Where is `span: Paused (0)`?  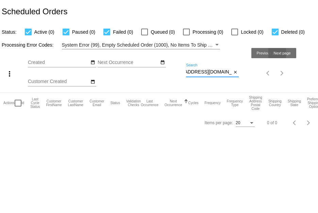
span: Paused (0) is located at coordinates (84, 32).